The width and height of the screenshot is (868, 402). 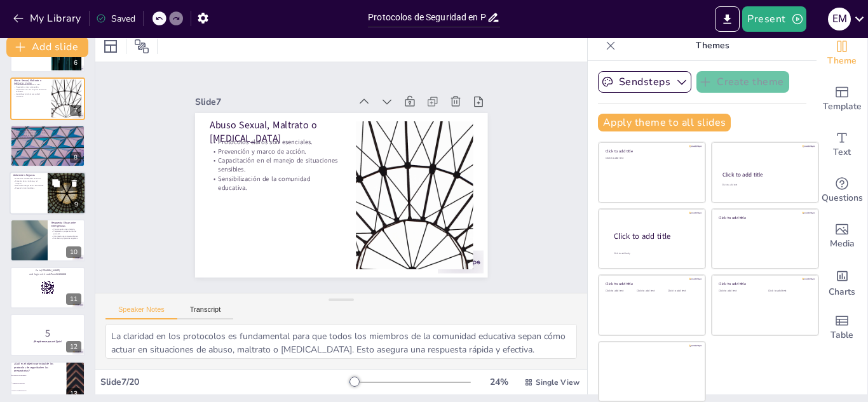 What do you see at coordinates (774, 19) in the screenshot?
I see `button: Present` at bounding box center [774, 19].